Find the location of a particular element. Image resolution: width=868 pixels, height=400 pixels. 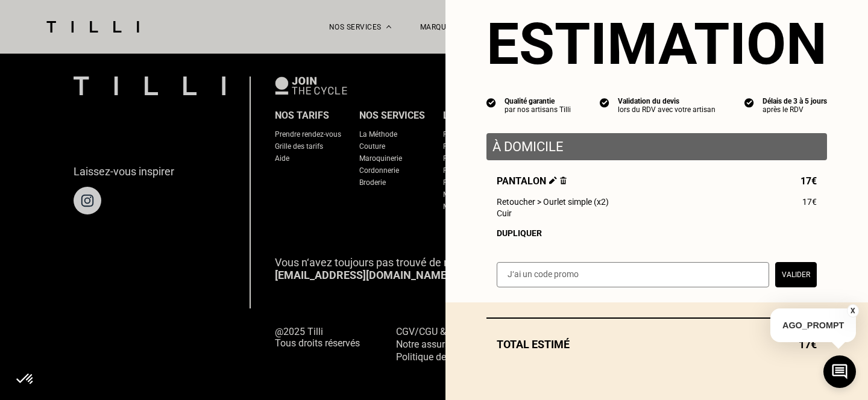

div: après le RDV is located at coordinates (794, 109).